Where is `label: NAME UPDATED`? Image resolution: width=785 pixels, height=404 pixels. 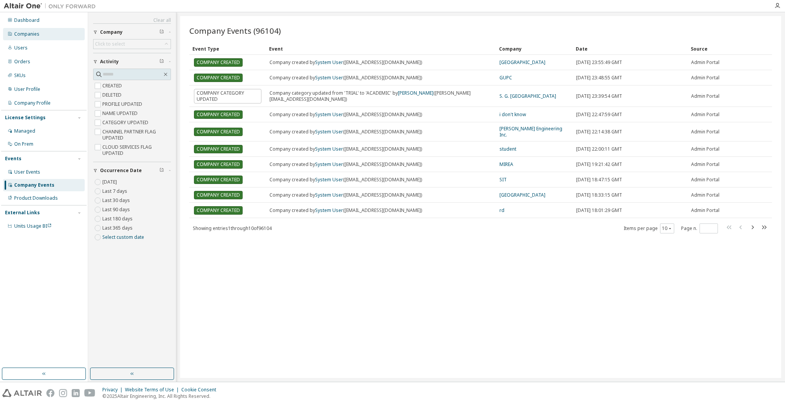
label: NAME UPDATED is located at coordinates (121, 113).